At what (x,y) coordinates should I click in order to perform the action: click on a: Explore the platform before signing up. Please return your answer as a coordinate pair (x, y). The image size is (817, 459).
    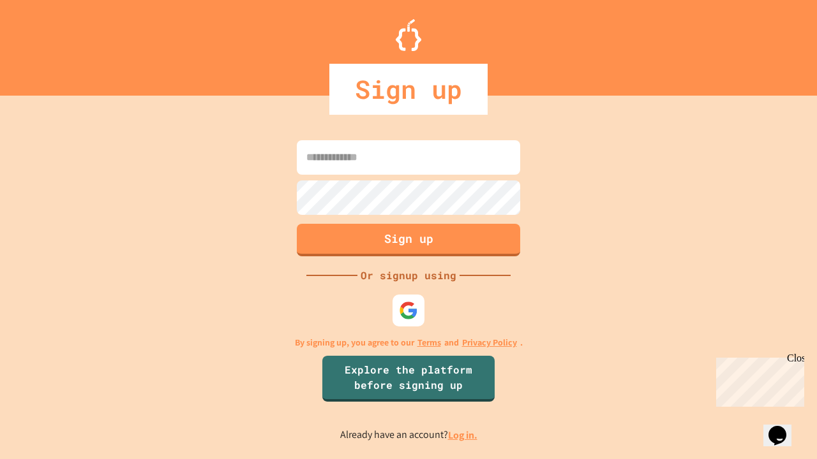
    Looking at the image, I should click on (408, 379).